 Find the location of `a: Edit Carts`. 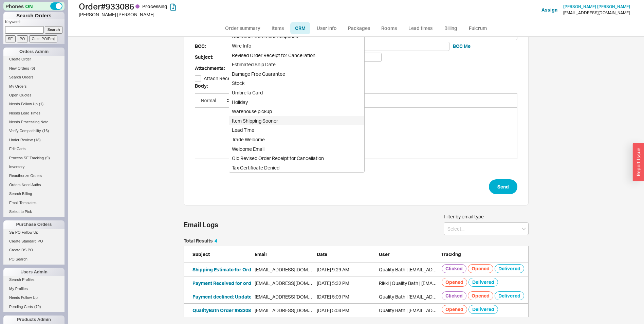

a: Edit Carts is located at coordinates (34, 149).